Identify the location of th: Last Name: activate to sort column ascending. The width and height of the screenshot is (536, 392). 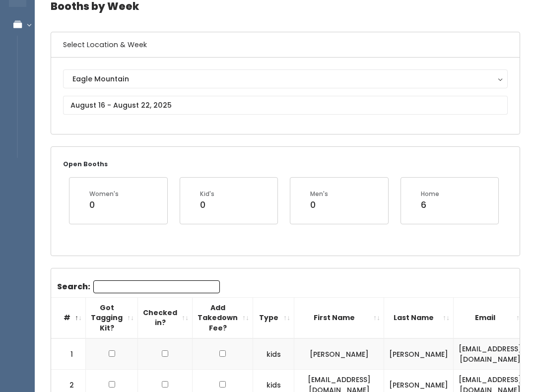
(419, 318).